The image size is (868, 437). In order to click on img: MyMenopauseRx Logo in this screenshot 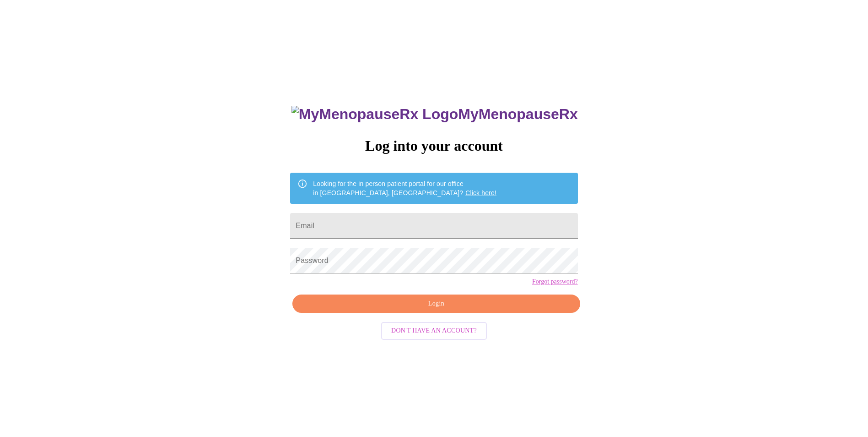, I will do `click(375, 114)`.